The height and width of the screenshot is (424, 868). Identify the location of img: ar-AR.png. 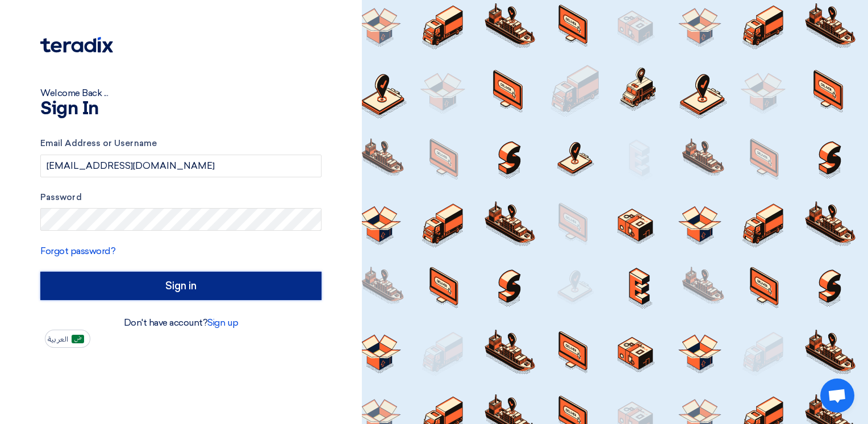
(78, 339).